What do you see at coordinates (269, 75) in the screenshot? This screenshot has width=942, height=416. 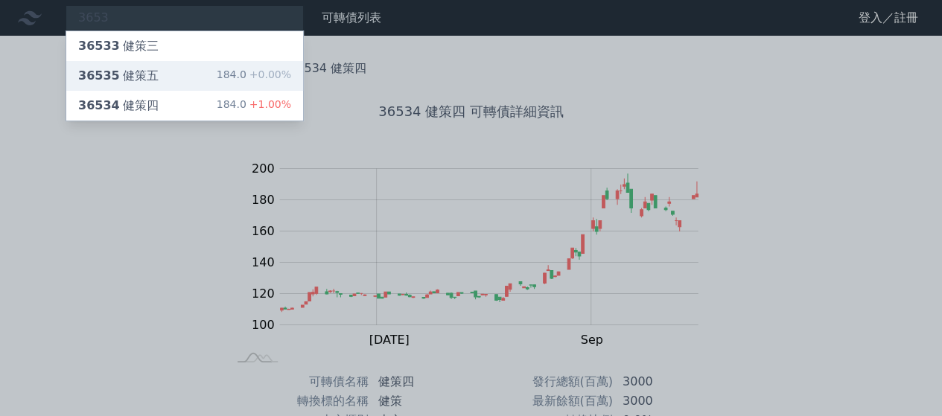 I see `span: +0.00%` at bounding box center [269, 75].